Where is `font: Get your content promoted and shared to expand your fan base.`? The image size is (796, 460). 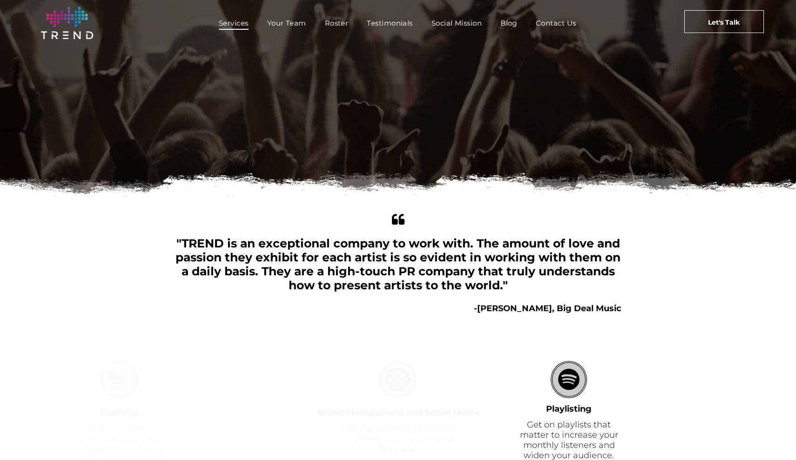
font: Get your content promoted and shared to expand your fan base. is located at coordinates (398, 439).